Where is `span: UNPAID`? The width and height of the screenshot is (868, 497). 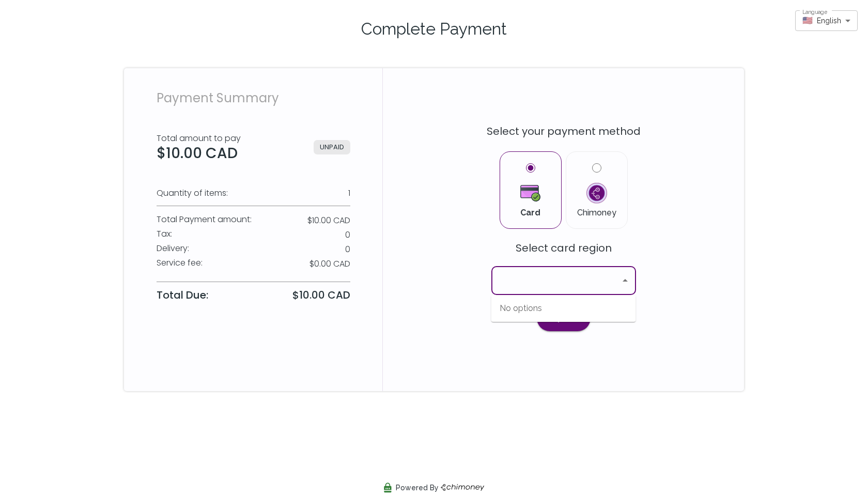
span: UNPAID is located at coordinates (331, 147).